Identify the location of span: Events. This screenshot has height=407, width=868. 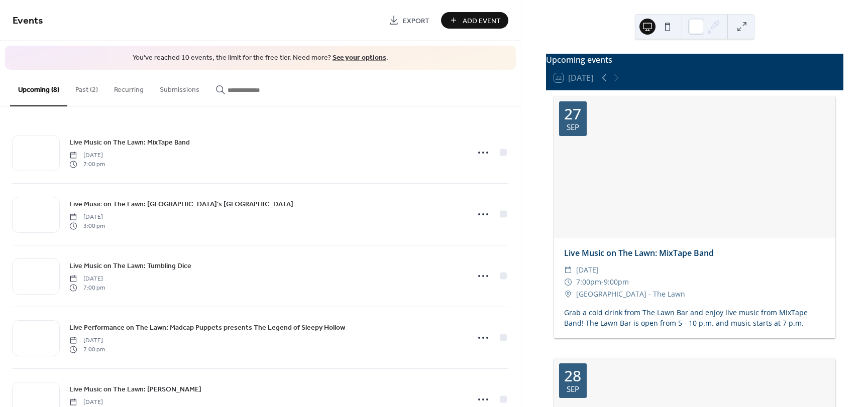
(27, 20).